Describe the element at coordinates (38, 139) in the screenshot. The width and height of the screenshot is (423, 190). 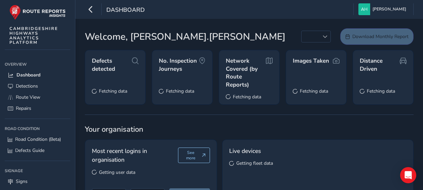
I see `span: Road Condition (Beta)` at that location.